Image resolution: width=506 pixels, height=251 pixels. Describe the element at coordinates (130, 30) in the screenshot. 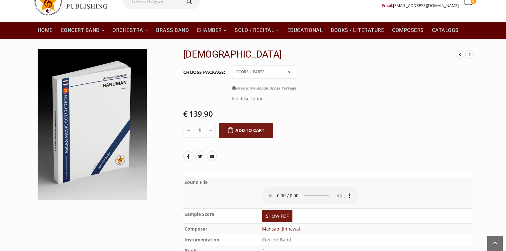

I see `a: Orchestra` at that location.